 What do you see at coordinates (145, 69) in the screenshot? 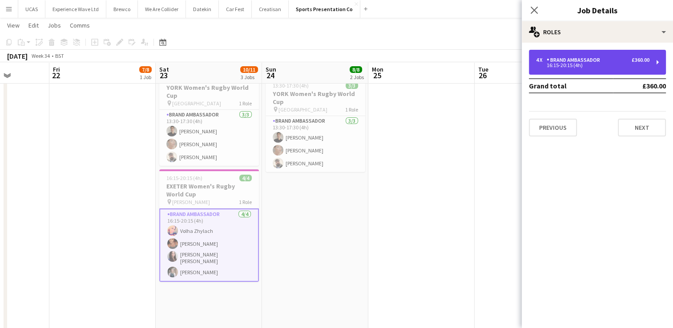
I see `span: 7/8` at bounding box center [145, 69].